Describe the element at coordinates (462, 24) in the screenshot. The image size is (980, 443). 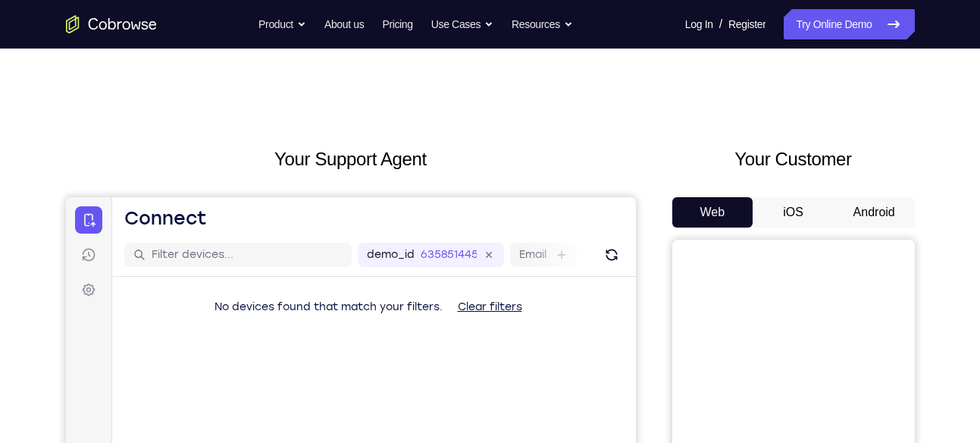
I see `button: Use Cases` at that location.